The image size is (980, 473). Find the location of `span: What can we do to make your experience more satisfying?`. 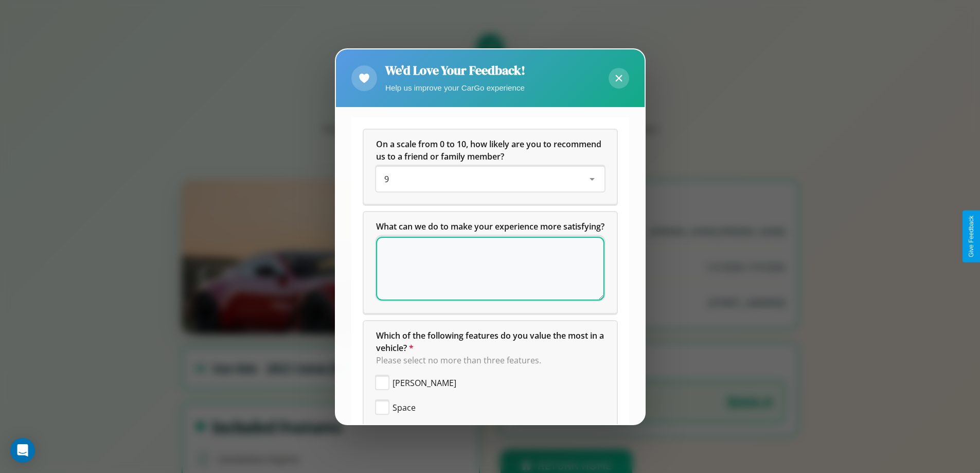

span: What can we do to make your experience more satisfying? is located at coordinates (490, 227).